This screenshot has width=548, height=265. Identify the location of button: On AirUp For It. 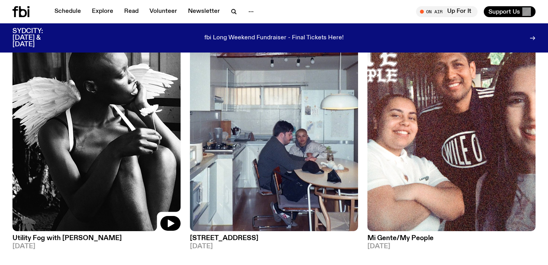
(447, 12).